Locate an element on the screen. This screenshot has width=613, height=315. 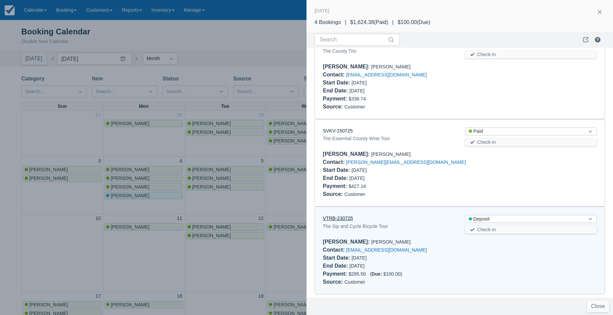
div: 4 Bookings is located at coordinates (328, 22).